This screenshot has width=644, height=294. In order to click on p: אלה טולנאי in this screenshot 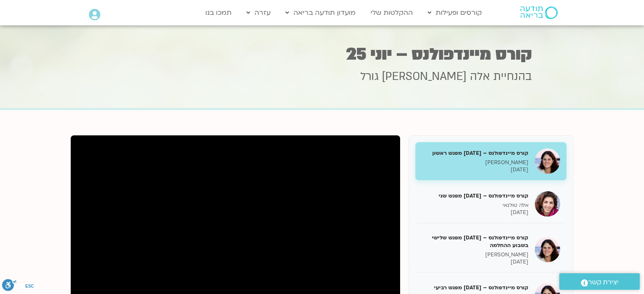, I will do `click(475, 205)`.